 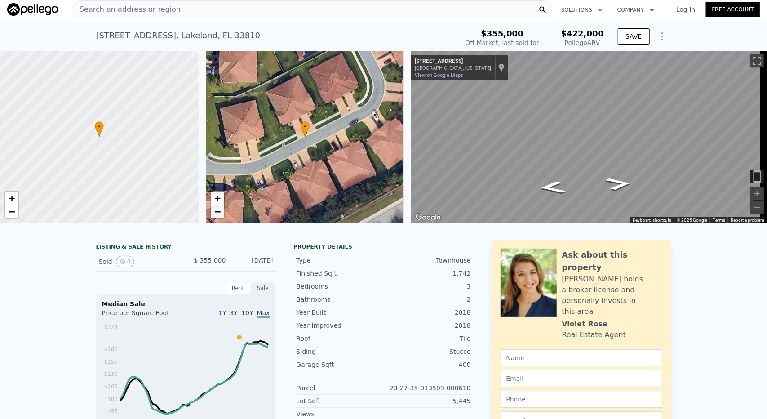 What do you see at coordinates (111, 374) in the screenshot?
I see `tspan: $130` at bounding box center [111, 374].